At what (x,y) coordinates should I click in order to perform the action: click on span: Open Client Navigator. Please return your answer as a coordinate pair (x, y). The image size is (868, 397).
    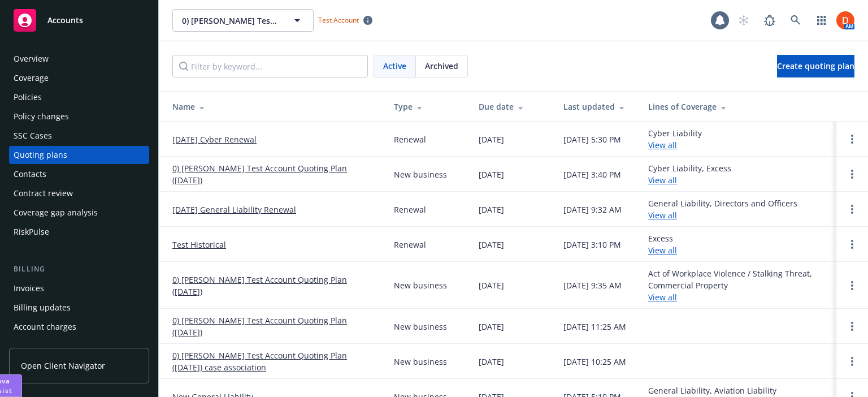
    Looking at the image, I should click on (62, 365).